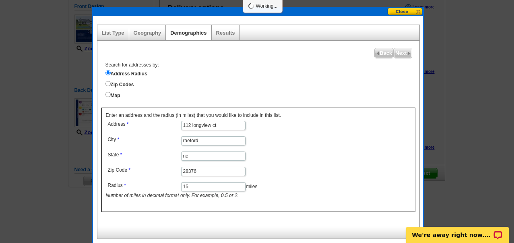 Image resolution: width=514 pixels, height=243 pixels. What do you see at coordinates (258, 159) in the screenshot?
I see `div: Enter an address and the radius (in miles) that you would like to include in this list.` at bounding box center [258, 159].